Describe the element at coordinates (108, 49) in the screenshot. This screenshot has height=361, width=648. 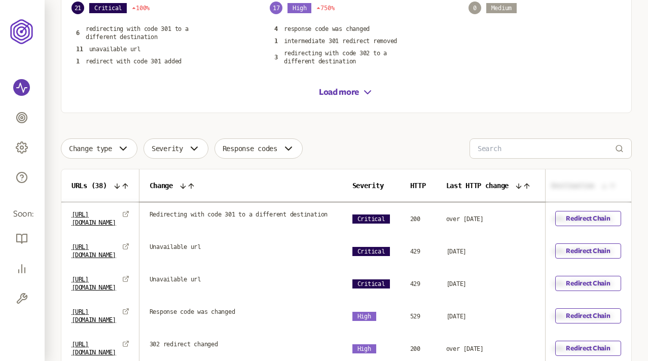
I see `button: 11unavailable url` at that location.